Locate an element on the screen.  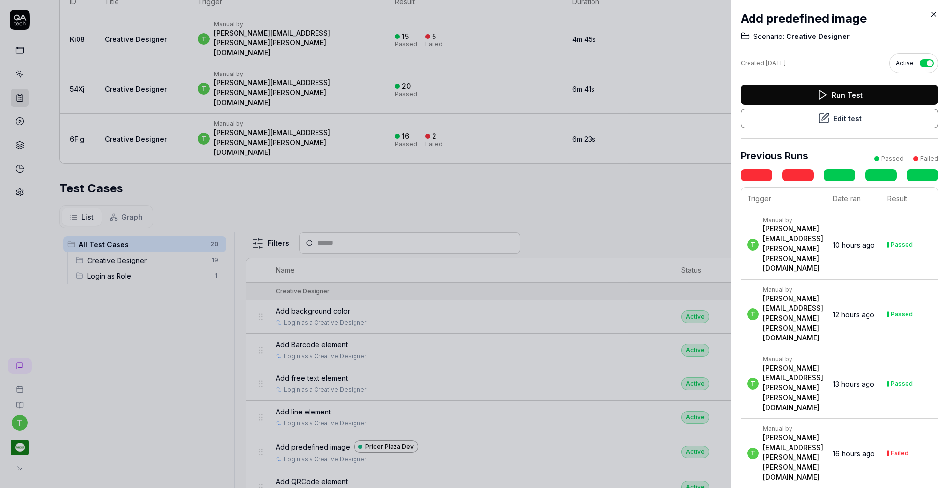
h2: Add predefined image is located at coordinates (840, 19).